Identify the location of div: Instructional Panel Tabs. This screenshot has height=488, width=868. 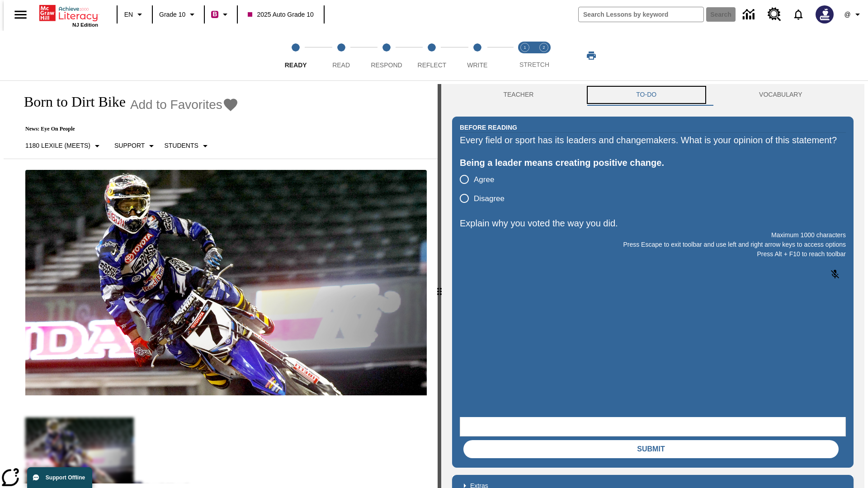
(653, 95).